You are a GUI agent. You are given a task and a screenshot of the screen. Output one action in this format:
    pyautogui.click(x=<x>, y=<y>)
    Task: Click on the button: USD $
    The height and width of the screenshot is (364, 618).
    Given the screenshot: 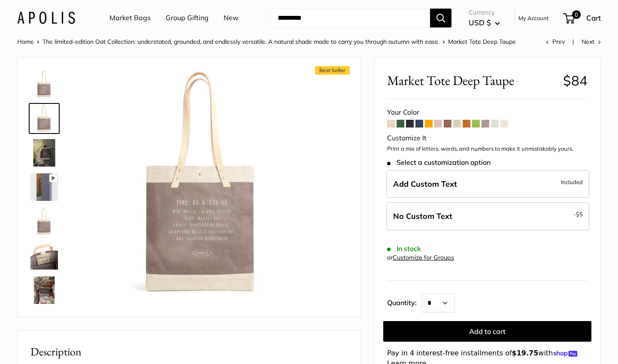 What is the action you would take?
    pyautogui.click(x=484, y=23)
    